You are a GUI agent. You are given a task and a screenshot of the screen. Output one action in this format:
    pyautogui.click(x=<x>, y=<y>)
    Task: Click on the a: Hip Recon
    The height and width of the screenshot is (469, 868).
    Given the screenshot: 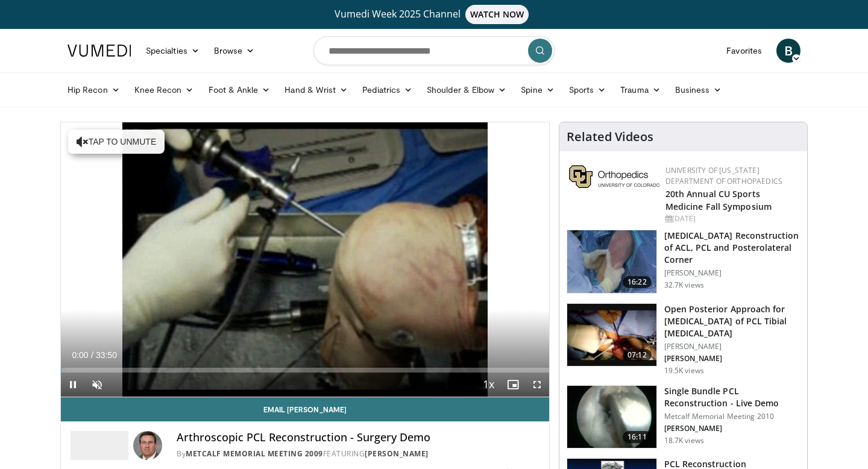 What is the action you would take?
    pyautogui.click(x=93, y=90)
    